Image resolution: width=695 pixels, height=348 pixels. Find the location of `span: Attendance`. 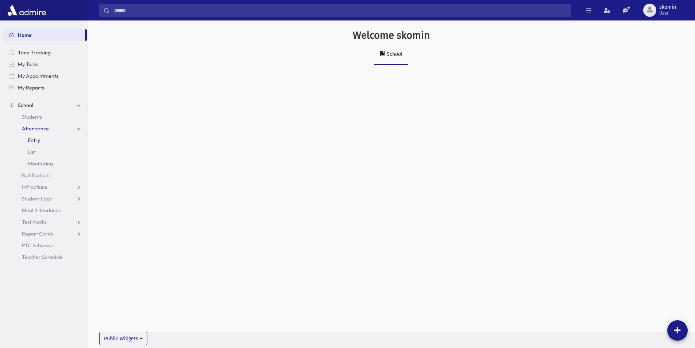

span: Attendance is located at coordinates (35, 128).